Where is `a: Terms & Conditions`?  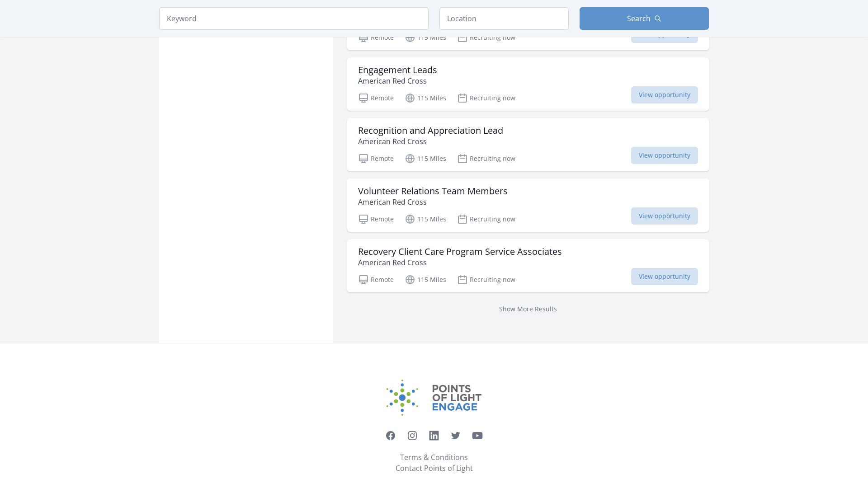
a: Terms & Conditions is located at coordinates (434, 458).